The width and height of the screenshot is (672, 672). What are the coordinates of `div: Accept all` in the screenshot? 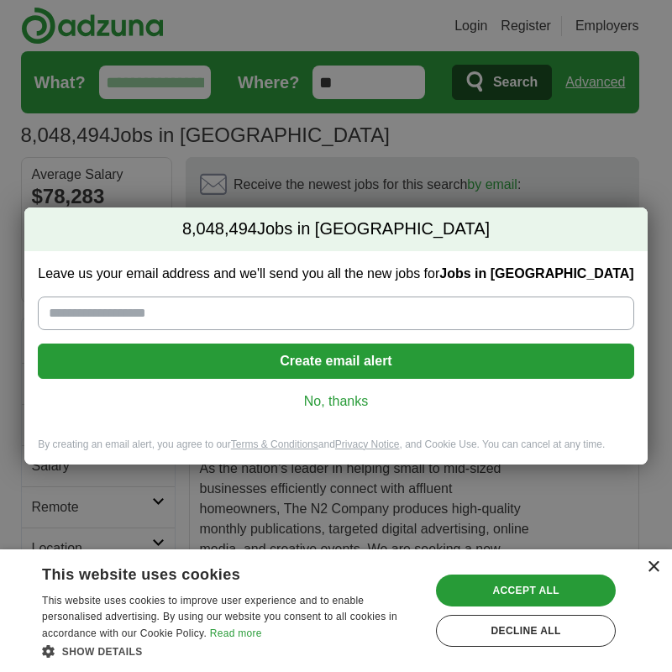 It's located at (526, 591).